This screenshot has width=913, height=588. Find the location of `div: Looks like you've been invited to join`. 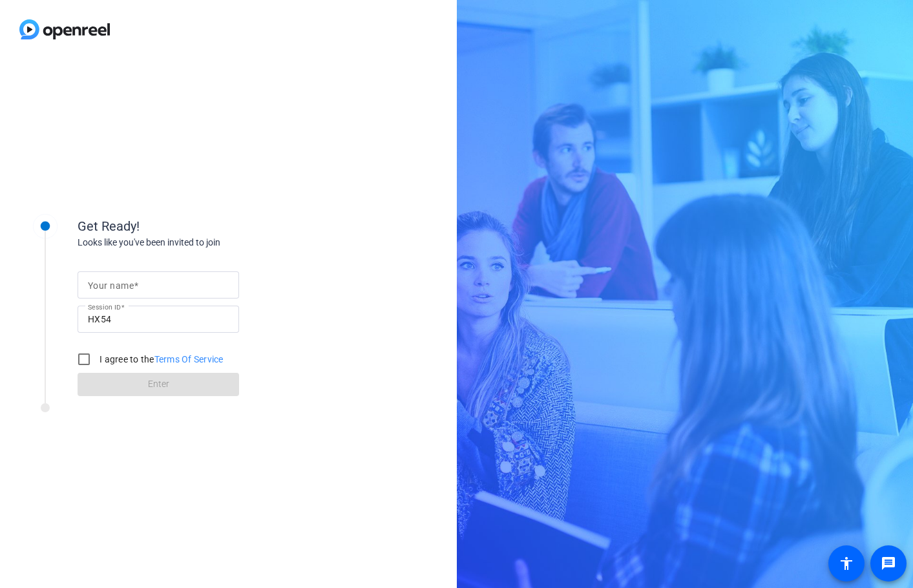

div: Looks like you've been invited to join is located at coordinates (207, 242).